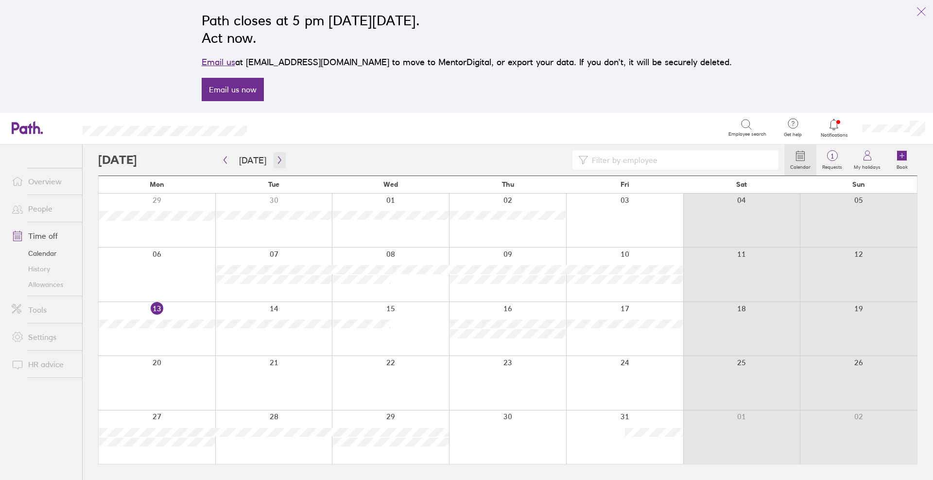 This screenshot has height=480, width=933. What do you see at coordinates (834, 135) in the screenshot?
I see `span: Notifications` at bounding box center [834, 135].